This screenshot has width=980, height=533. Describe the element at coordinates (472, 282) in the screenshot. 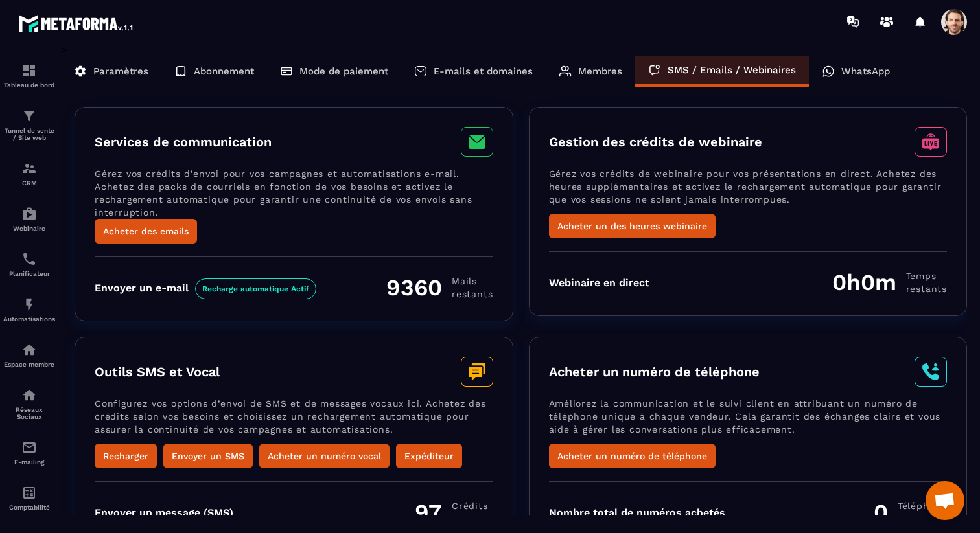

I see `span: Mails` at that location.